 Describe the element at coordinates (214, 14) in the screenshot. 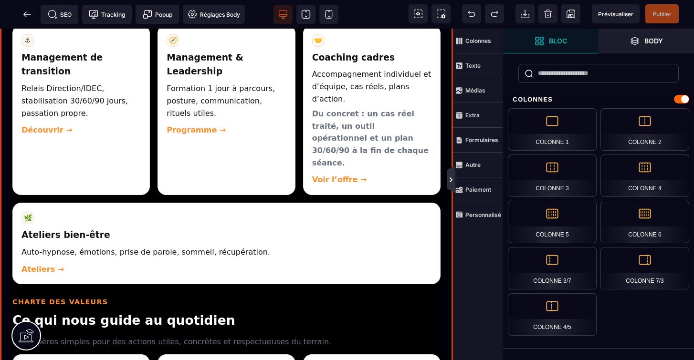

I see `span: Réglages Body` at that location.